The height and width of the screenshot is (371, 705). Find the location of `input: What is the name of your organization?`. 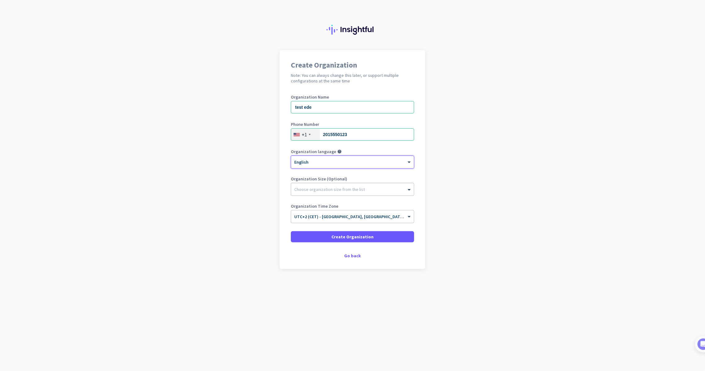

input: What is the name of your organization? is located at coordinates (352, 107).